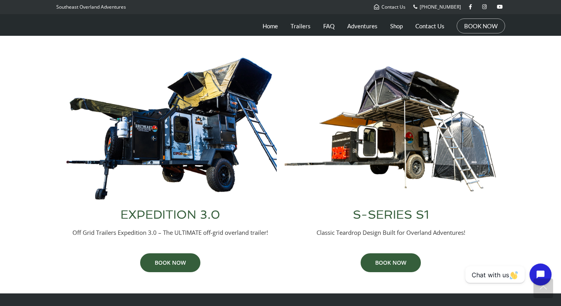 Image resolution: width=561 pixels, height=306 pixels. What do you see at coordinates (270, 26) in the screenshot?
I see `a: Home` at bounding box center [270, 26].